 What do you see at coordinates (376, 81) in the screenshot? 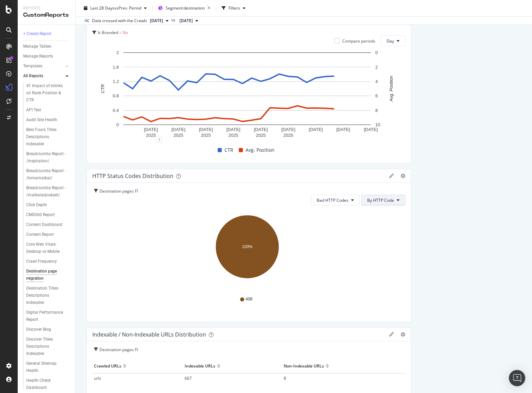
I see `text: 4` at bounding box center [376, 81].